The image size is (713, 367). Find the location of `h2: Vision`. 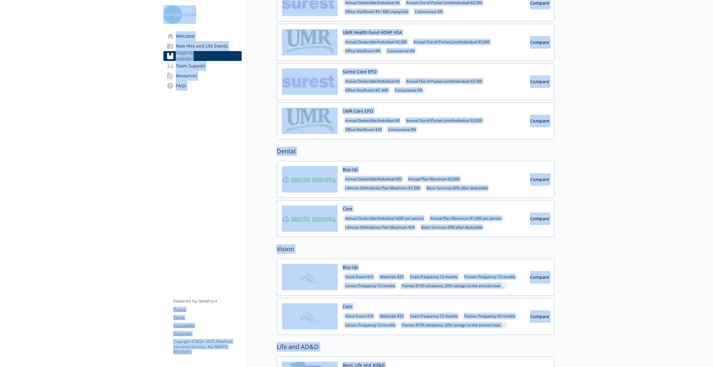

h2: Vision is located at coordinates (416, 249).